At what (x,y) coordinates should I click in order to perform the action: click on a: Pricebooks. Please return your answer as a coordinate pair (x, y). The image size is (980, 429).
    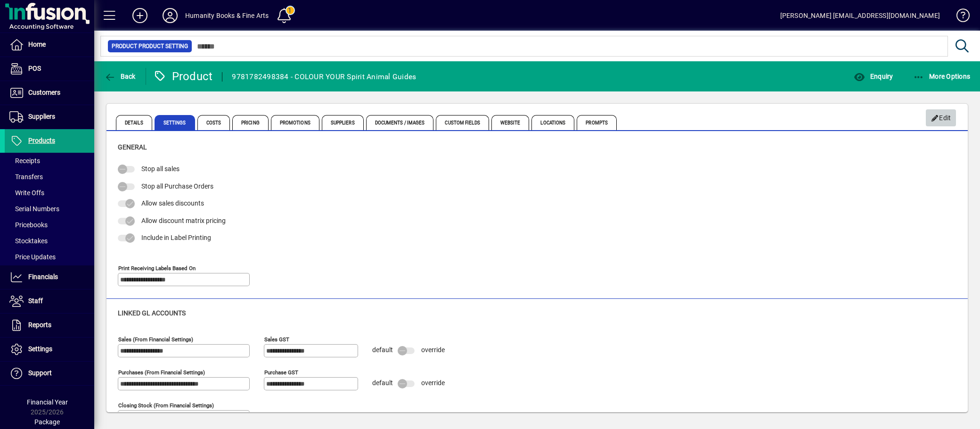
    Looking at the image, I should click on (50, 225).